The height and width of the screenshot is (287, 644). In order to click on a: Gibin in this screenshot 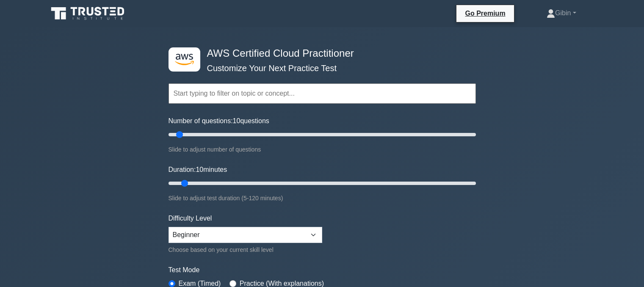, I will do `click(561, 13)`.